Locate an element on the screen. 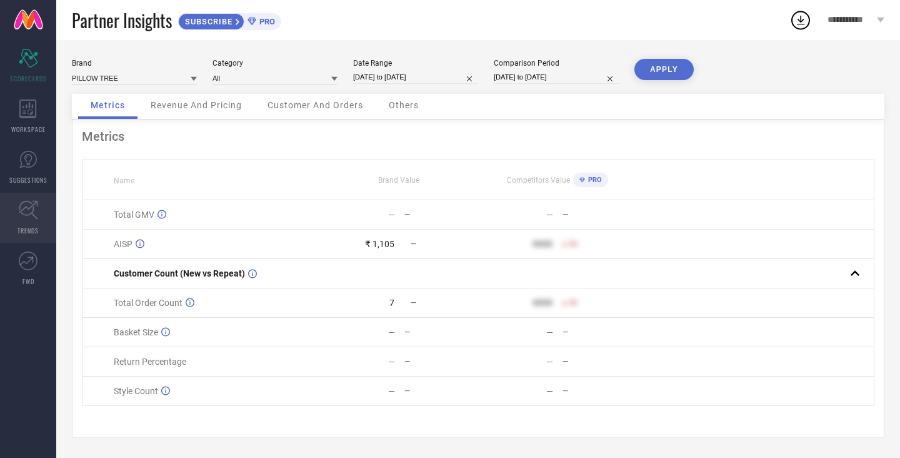 The image size is (900, 458). span: Name is located at coordinates (124, 181).